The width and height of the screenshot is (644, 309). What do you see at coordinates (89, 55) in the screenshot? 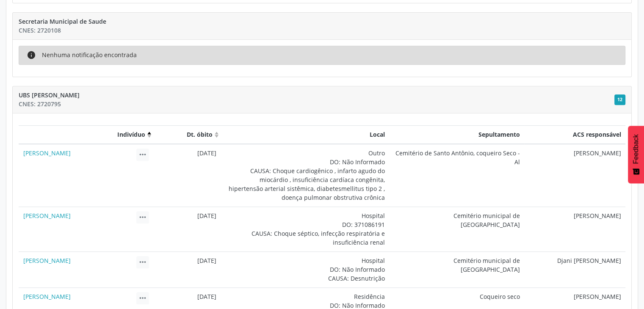
I see `div: Nenhuma notificação encontrada` at bounding box center [89, 55].